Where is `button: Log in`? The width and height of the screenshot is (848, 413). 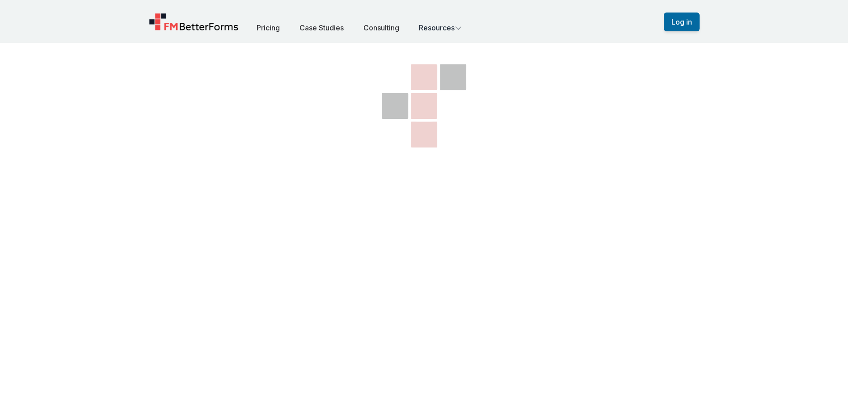
button: Log in is located at coordinates (682, 22).